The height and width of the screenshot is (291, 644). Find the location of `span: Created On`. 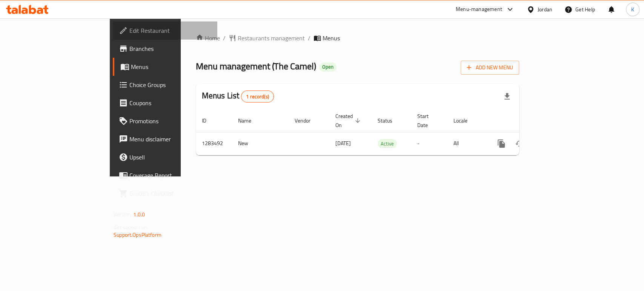

span: Created On is located at coordinates (349, 120).